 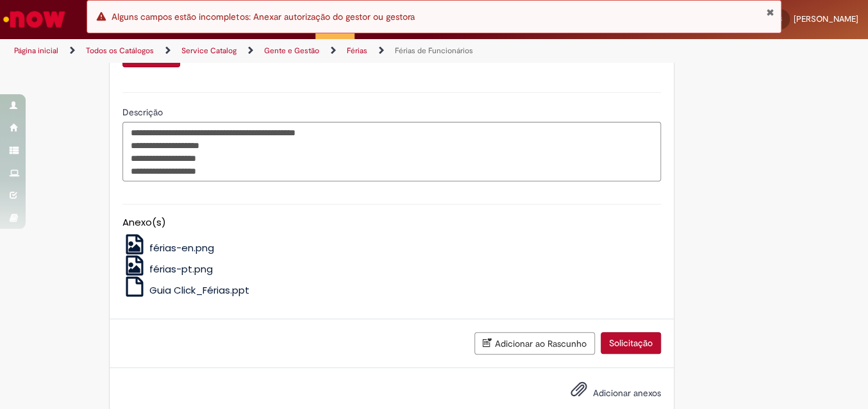 What do you see at coordinates (209, 51) in the screenshot?
I see `a: Service Catalog` at bounding box center [209, 51].